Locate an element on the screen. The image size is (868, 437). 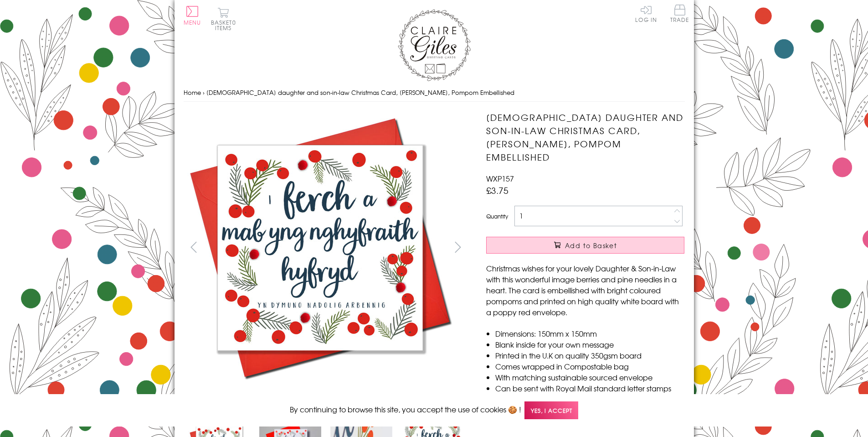
label: Quantity is located at coordinates (497, 216).